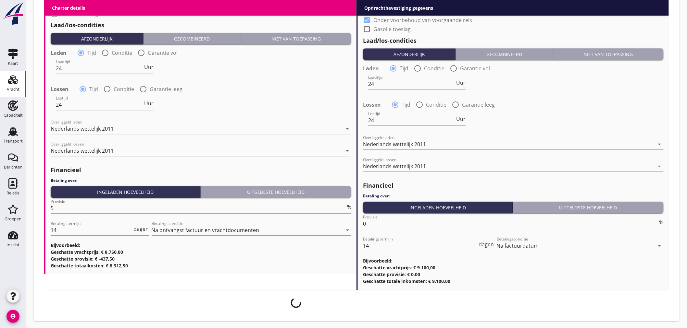  Describe the element at coordinates (13, 167) in the screenshot. I see `div: Berichten` at that location.